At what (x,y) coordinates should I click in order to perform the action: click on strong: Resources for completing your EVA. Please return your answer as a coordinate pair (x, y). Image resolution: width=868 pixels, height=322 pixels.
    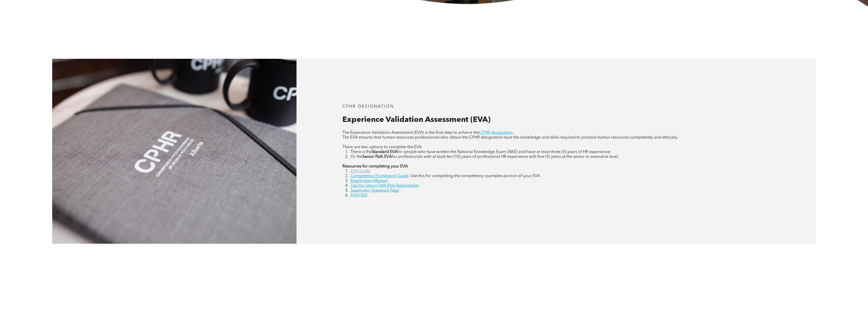
    Looking at the image, I should click on (375, 167).